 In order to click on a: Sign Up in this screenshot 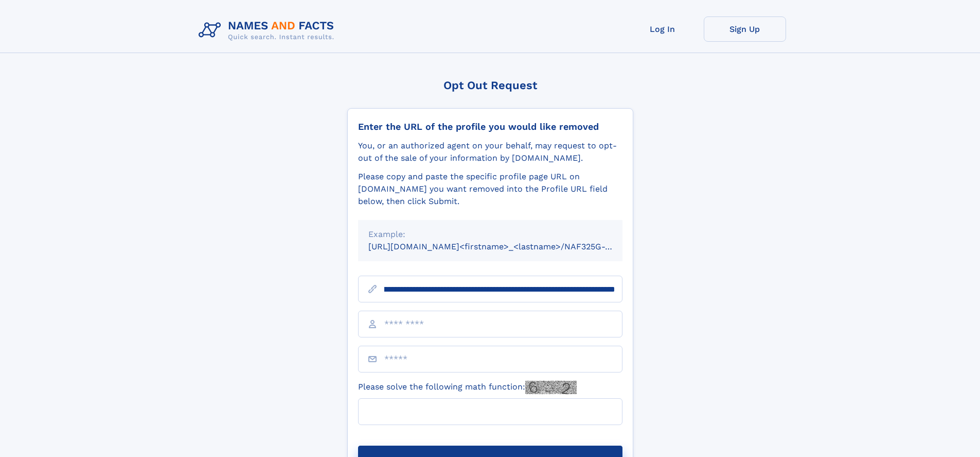, I will do `click(745, 29)`.